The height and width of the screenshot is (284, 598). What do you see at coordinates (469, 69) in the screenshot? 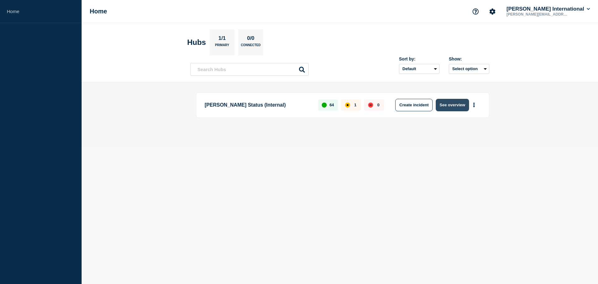
I see `button: Select option` at bounding box center [469, 69].